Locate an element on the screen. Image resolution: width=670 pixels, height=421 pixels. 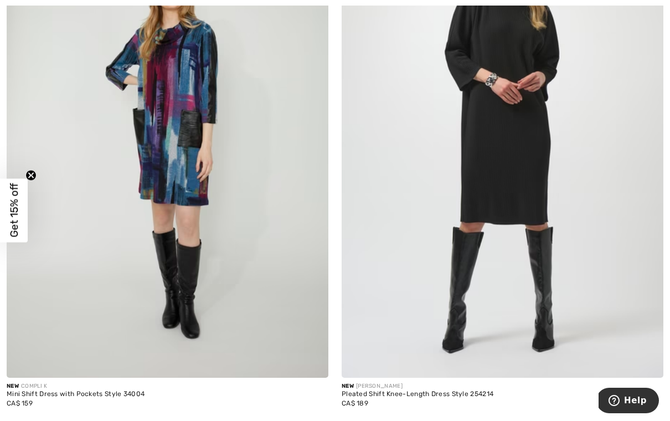
span: Help is located at coordinates (37, 13).